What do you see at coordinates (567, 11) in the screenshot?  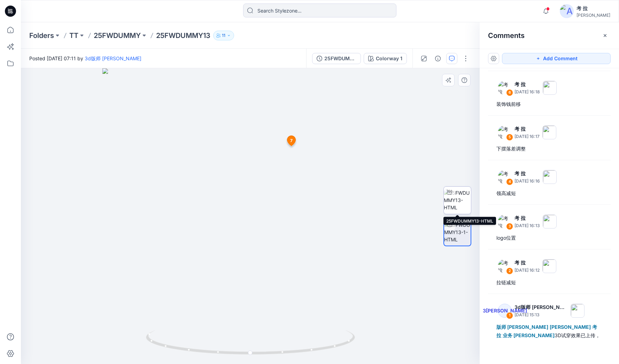 I see `img: avatar` at bounding box center [567, 11].